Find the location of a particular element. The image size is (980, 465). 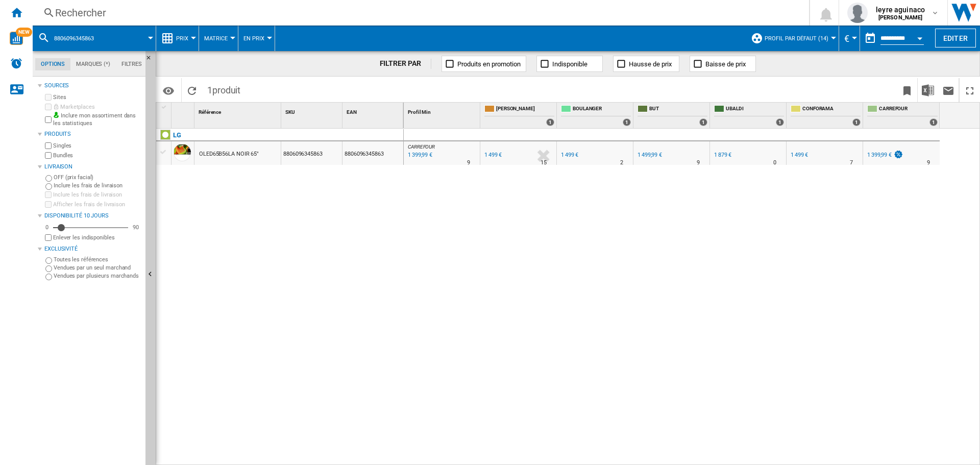

div: 90 is located at coordinates (136, 227).